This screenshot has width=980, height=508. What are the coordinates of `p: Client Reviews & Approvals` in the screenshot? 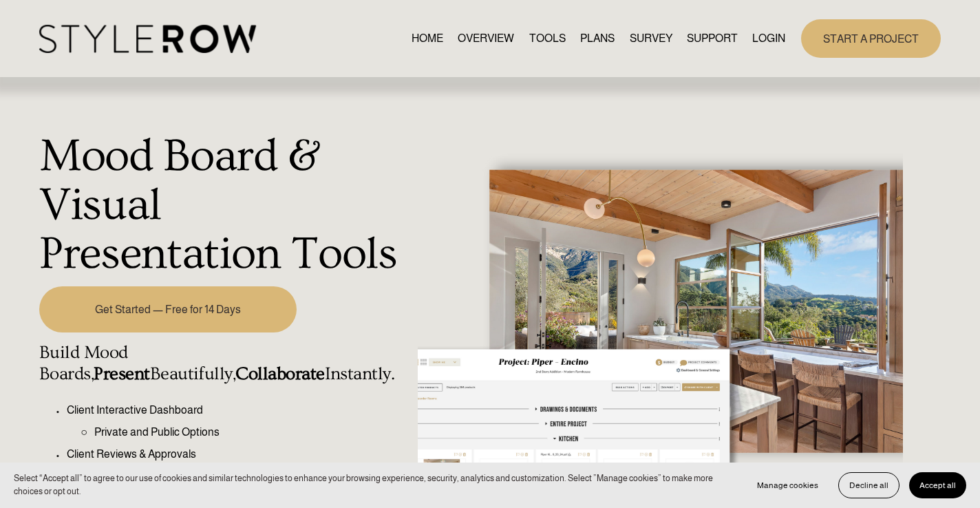 It's located at (238, 454).